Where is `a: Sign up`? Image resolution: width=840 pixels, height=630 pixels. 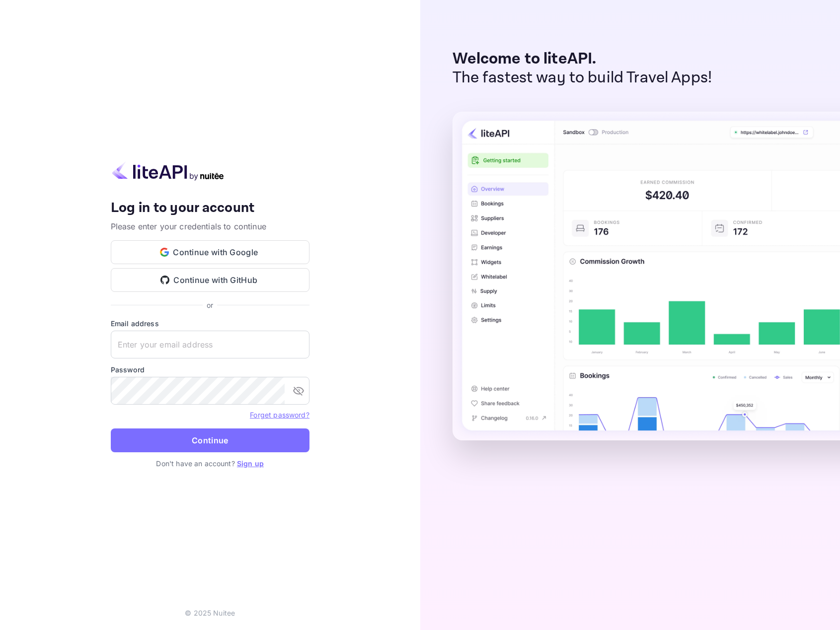 a: Sign up is located at coordinates (250, 463).